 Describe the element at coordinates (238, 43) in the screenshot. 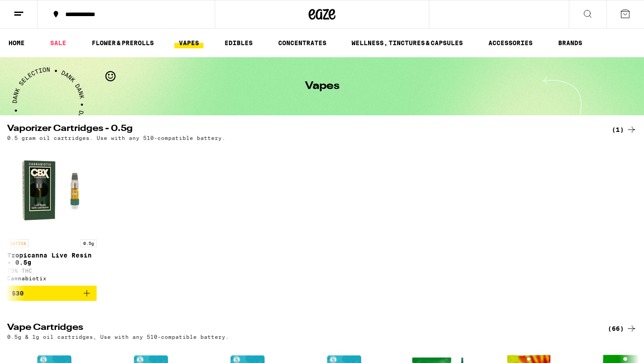

I see `a: EDIBLES` at that location.